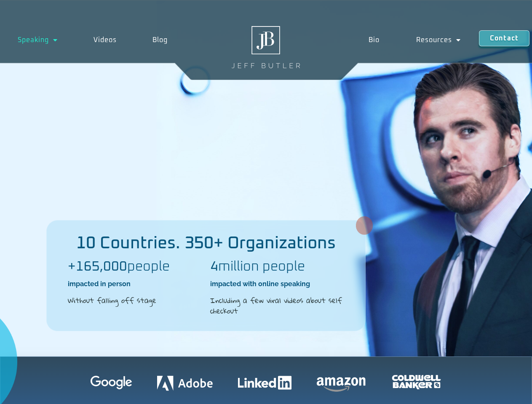 The image size is (532, 404). Describe the element at coordinates (135, 267) in the screenshot. I see `h2: people` at that location.